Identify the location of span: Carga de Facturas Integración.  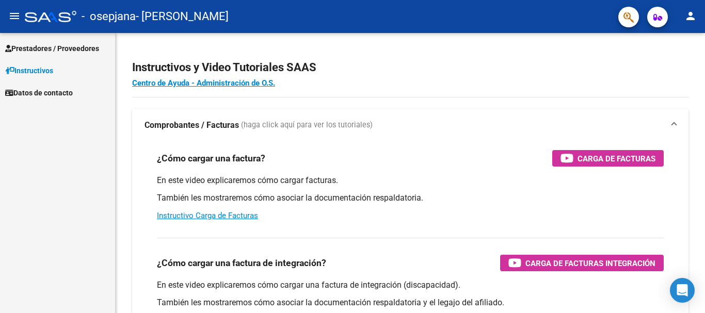
(591, 263).